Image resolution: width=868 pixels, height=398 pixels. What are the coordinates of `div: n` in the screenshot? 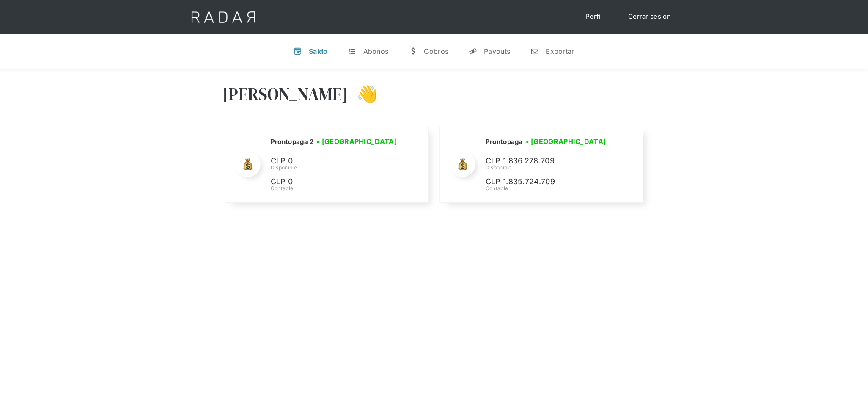 It's located at (535, 51).